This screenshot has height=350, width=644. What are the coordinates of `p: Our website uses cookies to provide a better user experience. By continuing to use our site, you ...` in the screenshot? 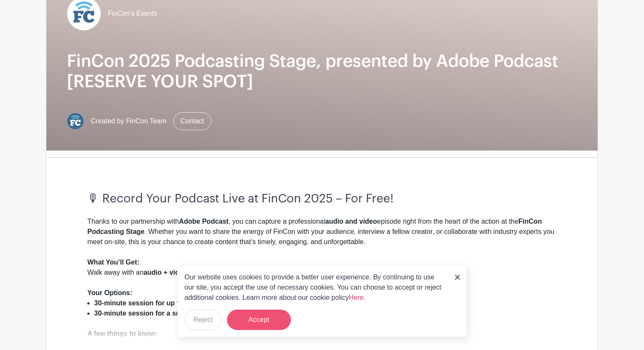 It's located at (315, 288).